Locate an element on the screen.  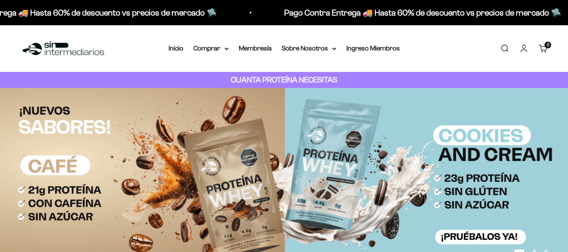
summary: Comprar is located at coordinates (211, 48).